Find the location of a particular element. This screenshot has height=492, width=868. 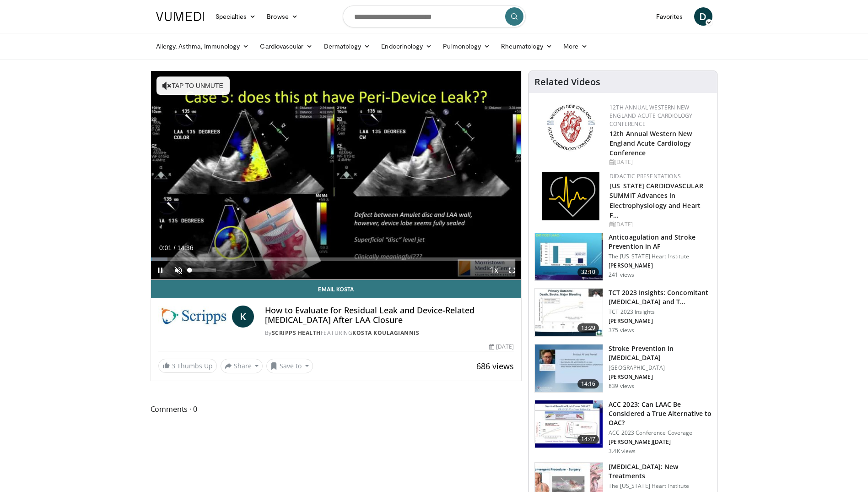

a: K is located at coordinates (243, 317).